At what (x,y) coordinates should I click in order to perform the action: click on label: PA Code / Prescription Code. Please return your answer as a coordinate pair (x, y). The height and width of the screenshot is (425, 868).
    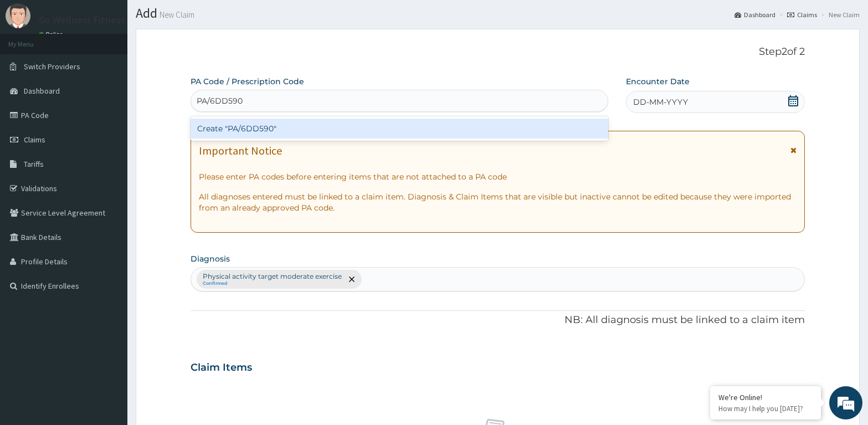
    Looking at the image, I should click on (247, 81).